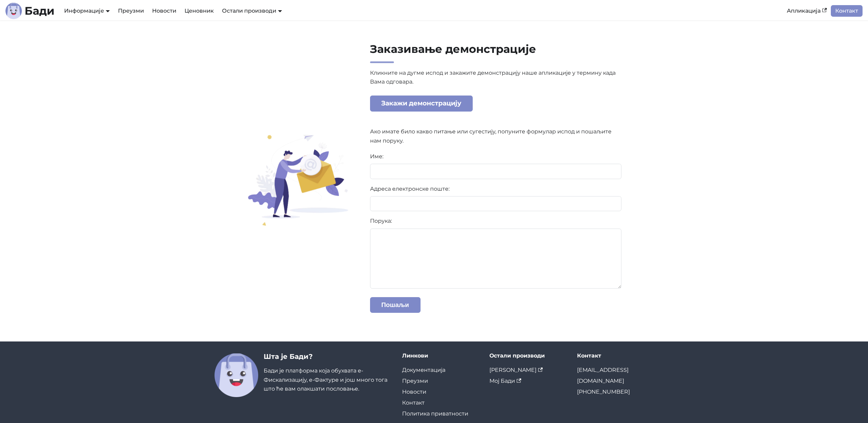  I want to click on label: Име:, so click(496, 157).